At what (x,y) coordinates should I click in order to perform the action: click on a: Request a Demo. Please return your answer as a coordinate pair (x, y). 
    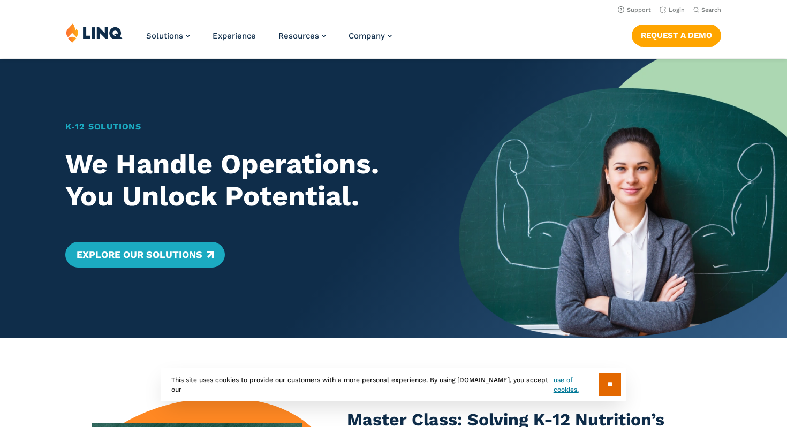
    Looking at the image, I should click on (676, 35).